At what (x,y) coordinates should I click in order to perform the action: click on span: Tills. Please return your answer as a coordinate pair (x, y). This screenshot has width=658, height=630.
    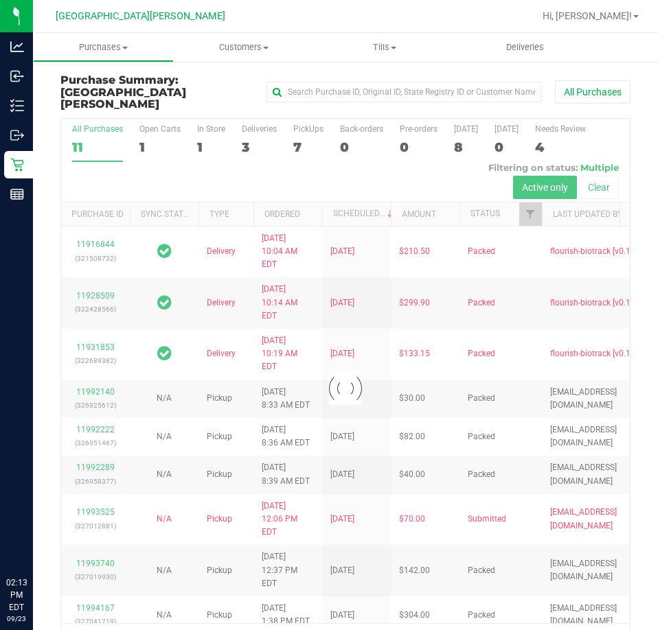
    Looking at the image, I should click on (384, 47).